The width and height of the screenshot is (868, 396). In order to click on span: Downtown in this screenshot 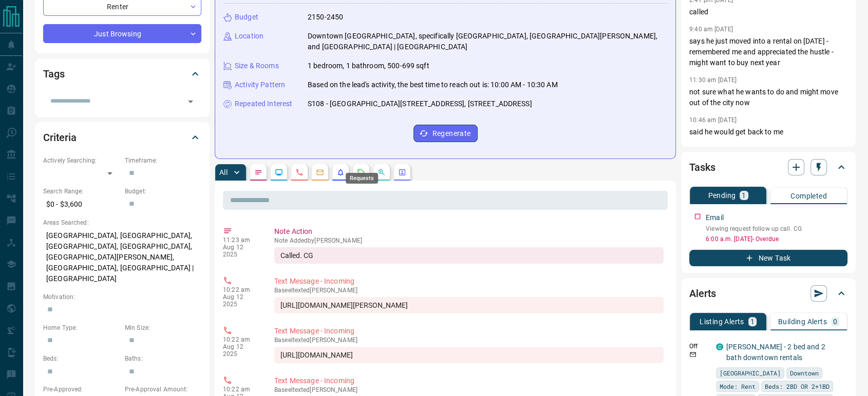, I will do `click(805, 373)`.